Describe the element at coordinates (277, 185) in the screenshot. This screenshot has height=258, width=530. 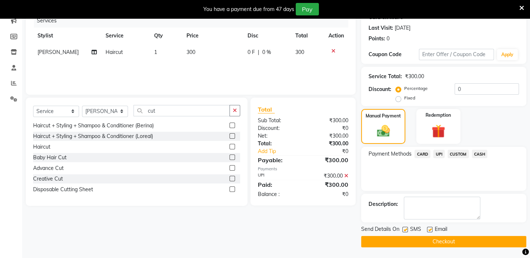
I see `div: Paid:` at that location.